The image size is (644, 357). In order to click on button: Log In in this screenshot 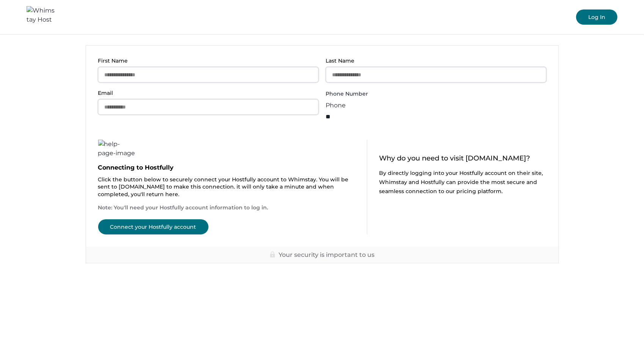, I will do `click(596, 17)`.